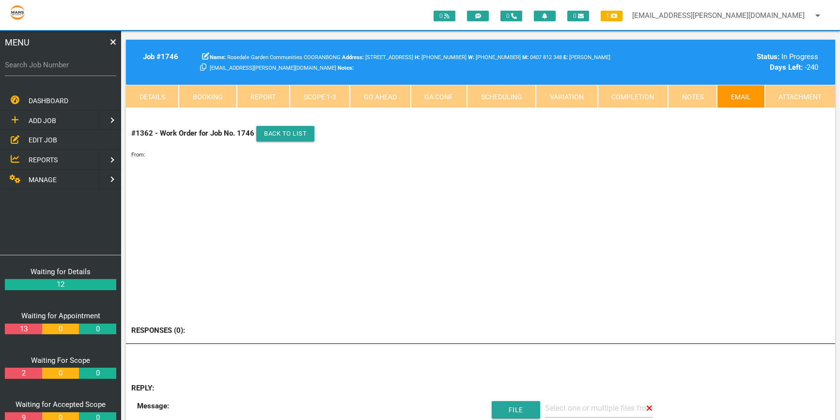 The image size is (840, 420). Describe the element at coordinates (525, 57) in the screenshot. I see `b: M:` at that location.